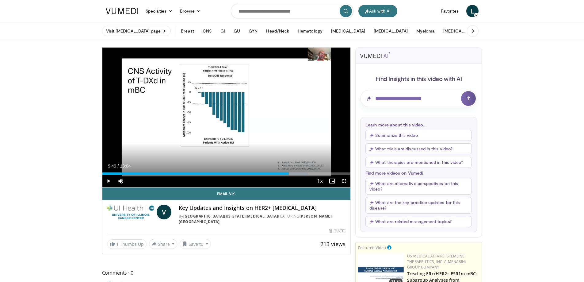 The image size is (584, 282). I want to click on a: L, so click(472, 11).